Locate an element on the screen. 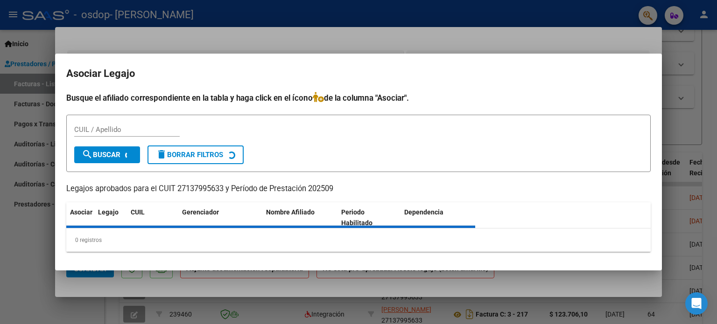  mat-icon: delete is located at coordinates (161, 154).